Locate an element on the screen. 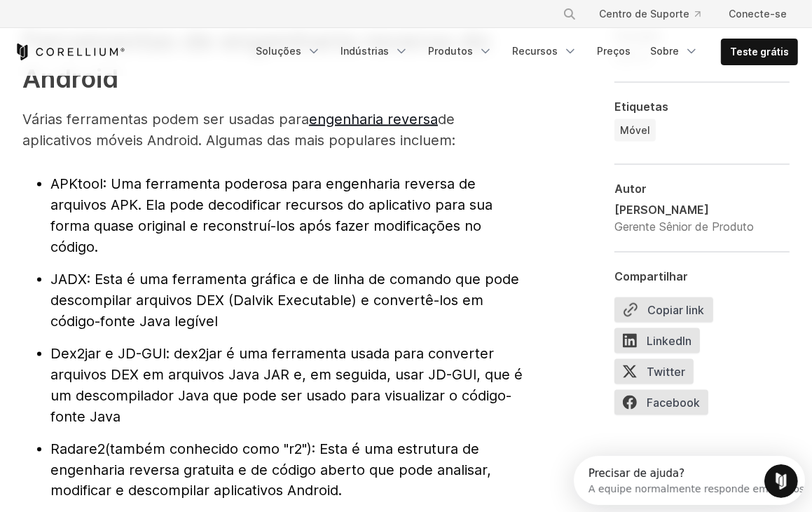 The width and height of the screenshot is (812, 512). font: Móvel is located at coordinates (634, 129).